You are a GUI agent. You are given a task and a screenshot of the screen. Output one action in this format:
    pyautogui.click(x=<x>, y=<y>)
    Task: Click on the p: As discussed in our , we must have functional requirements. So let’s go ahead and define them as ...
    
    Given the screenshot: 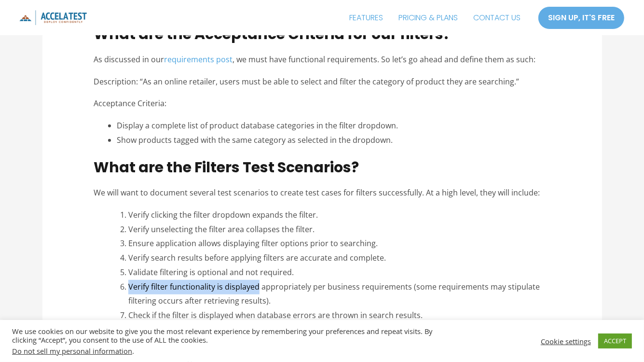 What is the action you would take?
    pyautogui.click(x=321, y=60)
    